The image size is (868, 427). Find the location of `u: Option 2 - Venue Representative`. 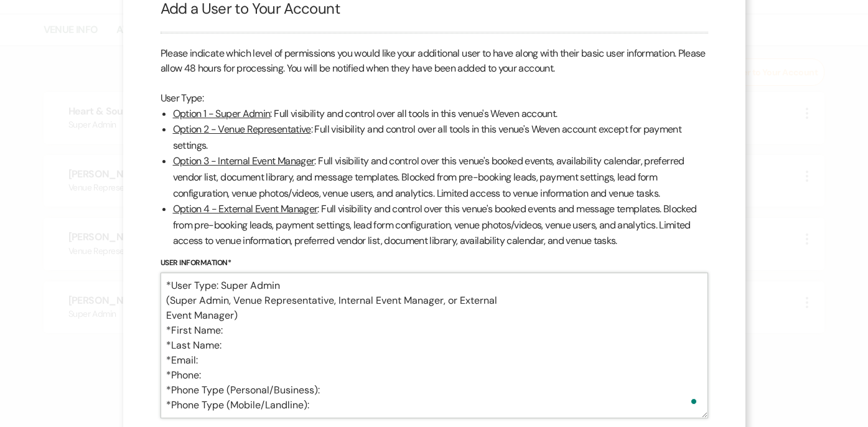

u: Option 2 - Venue Representative is located at coordinates (242, 129).